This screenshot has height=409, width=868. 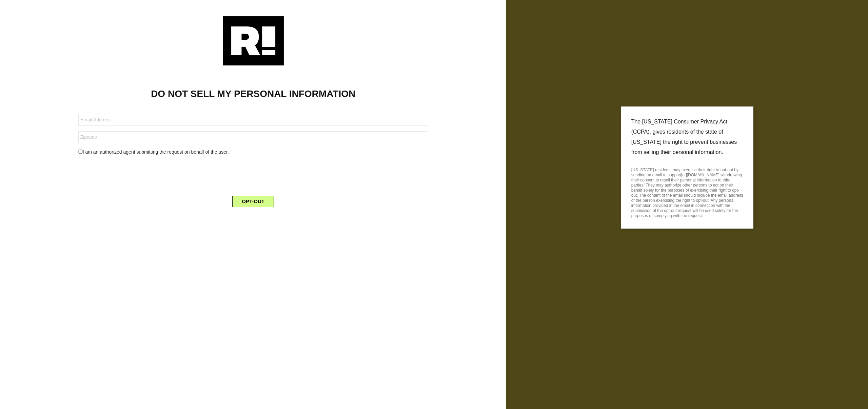 I want to click on img: Retention.com, so click(x=253, y=41).